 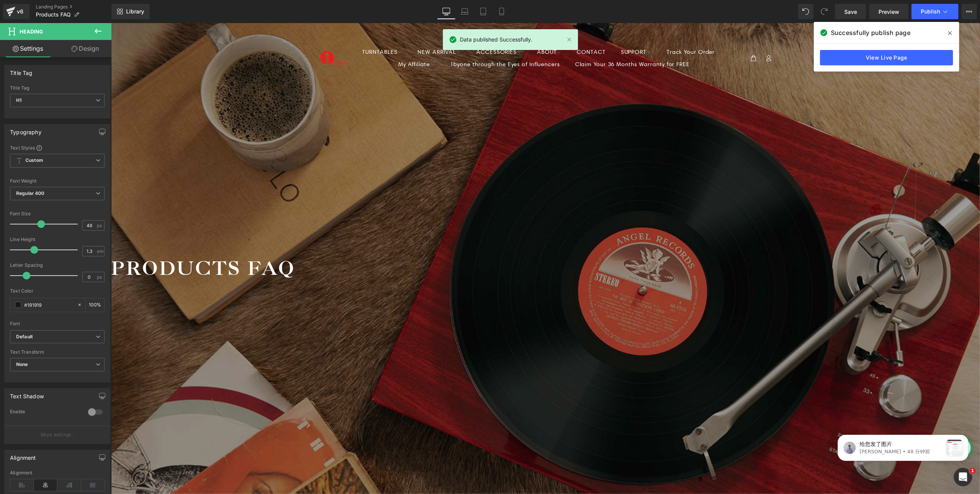 I want to click on span: Publish, so click(x=931, y=11).